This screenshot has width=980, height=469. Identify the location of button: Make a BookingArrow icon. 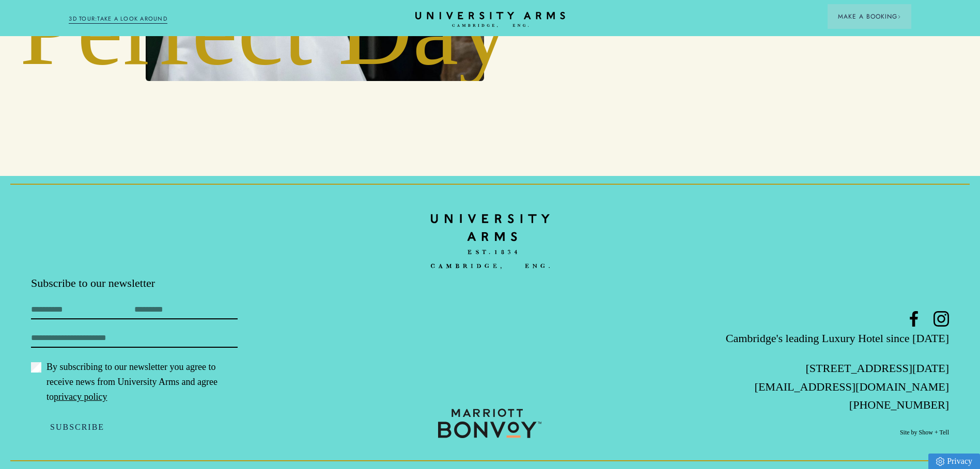
(869, 17).